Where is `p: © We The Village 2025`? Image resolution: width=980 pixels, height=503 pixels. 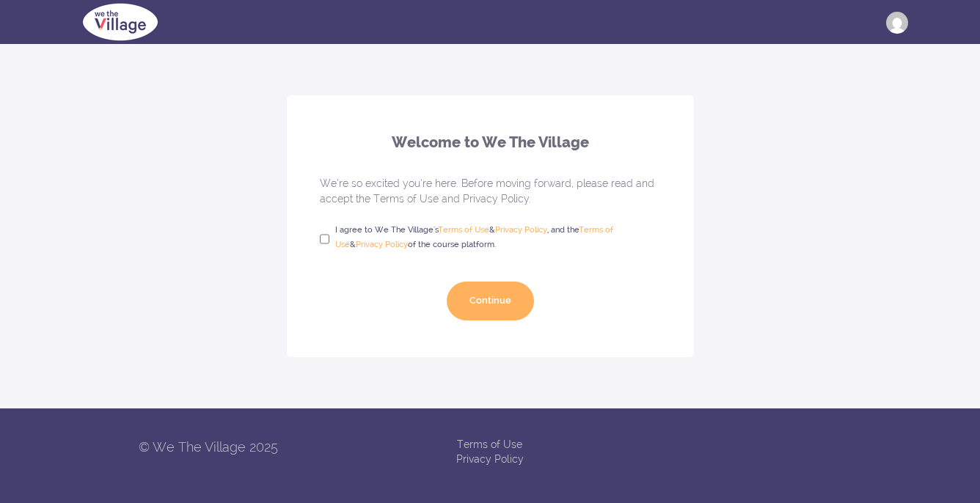 p: © We The Village 2025 is located at coordinates (209, 448).